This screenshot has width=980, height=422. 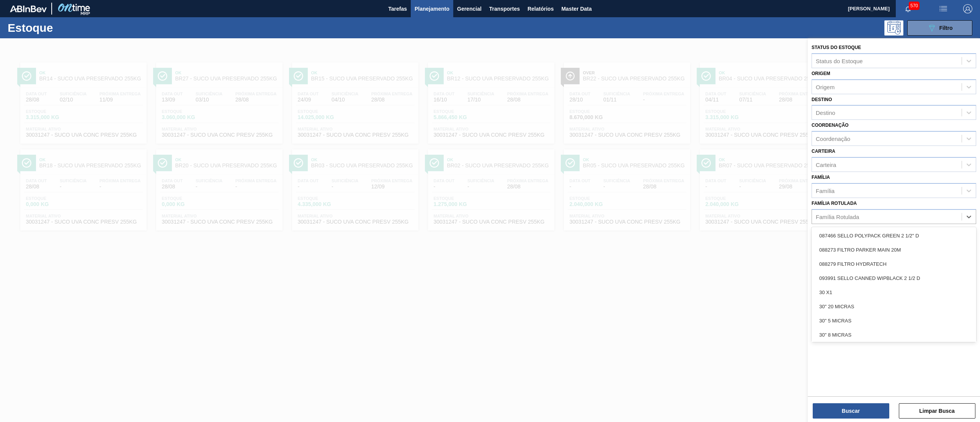 What do you see at coordinates (943, 9) in the screenshot?
I see `img: userActions` at bounding box center [943, 9].